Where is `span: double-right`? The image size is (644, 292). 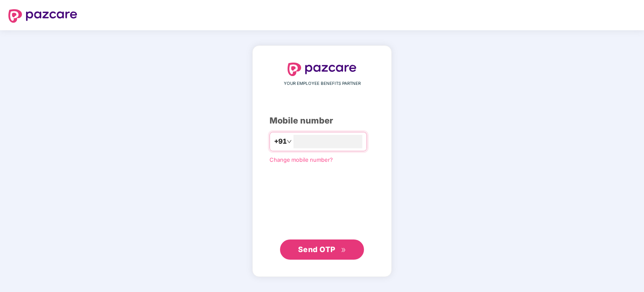 span: double-right is located at coordinates (344, 250).